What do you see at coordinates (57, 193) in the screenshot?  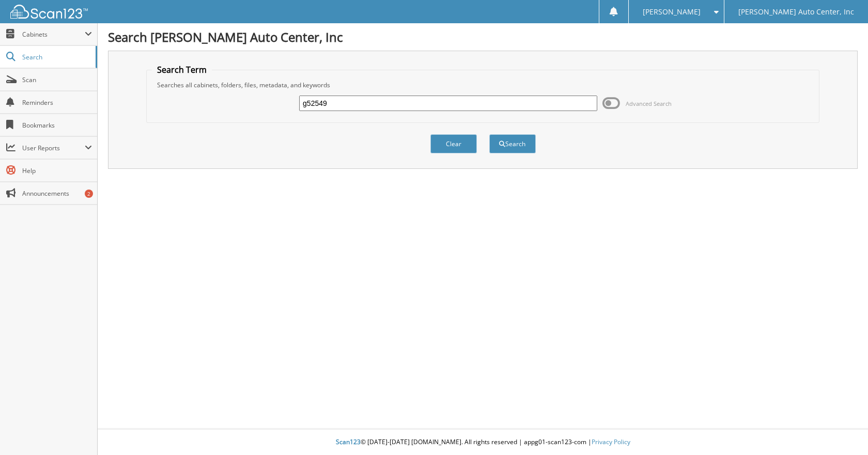 I see `span: Announcements` at bounding box center [57, 193].